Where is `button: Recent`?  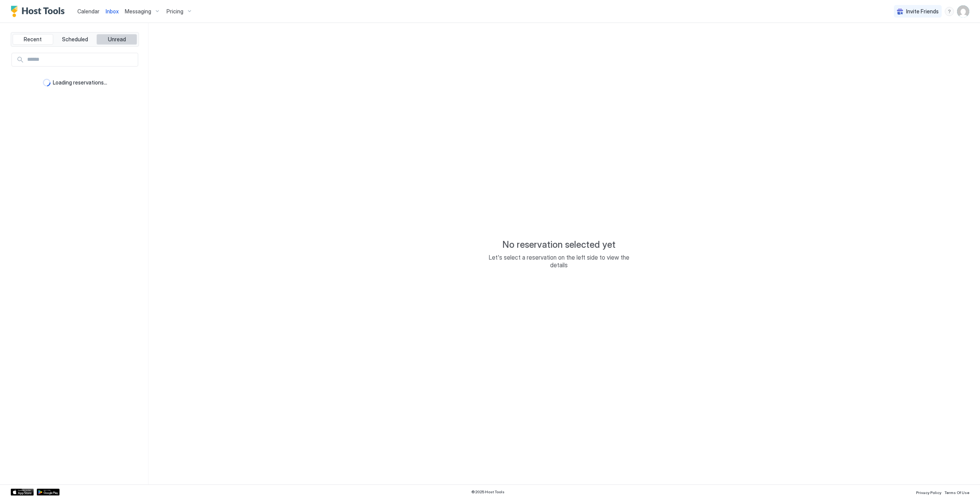 button: Recent is located at coordinates (33, 39).